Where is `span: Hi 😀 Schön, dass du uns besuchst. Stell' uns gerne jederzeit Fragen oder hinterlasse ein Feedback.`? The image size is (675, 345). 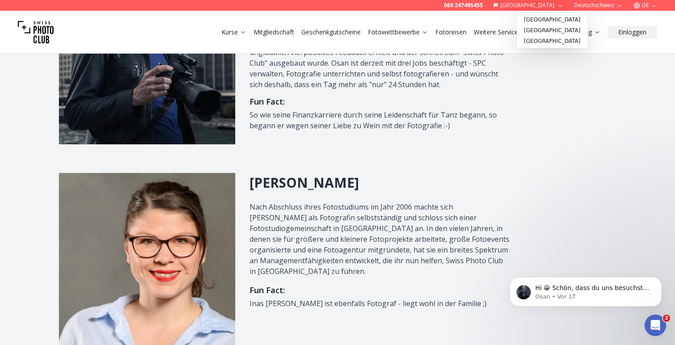 span: Hi 😀 Schön, dass du uns besuchst. Stell' uns gerne jederzeit Fragen oder hinterlasse ein Feedback. is located at coordinates (96, 38).